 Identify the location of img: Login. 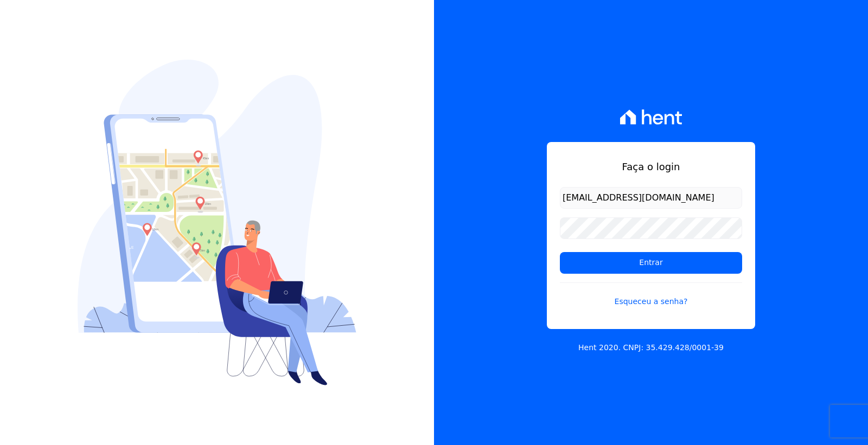
(217, 222).